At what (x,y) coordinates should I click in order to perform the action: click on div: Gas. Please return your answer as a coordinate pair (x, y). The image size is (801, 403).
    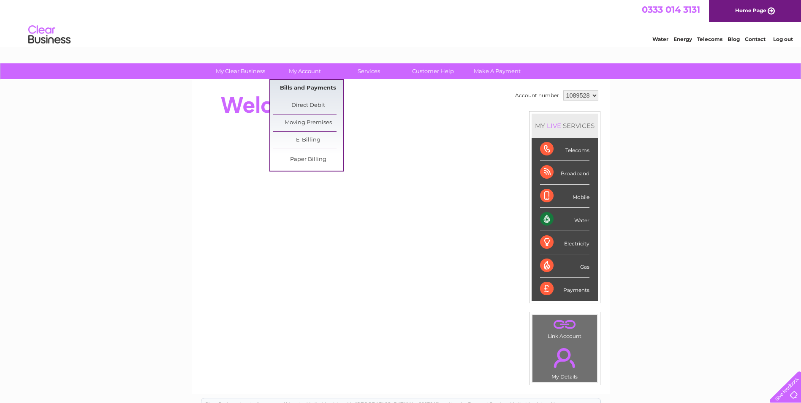
    Looking at the image, I should click on (564, 265).